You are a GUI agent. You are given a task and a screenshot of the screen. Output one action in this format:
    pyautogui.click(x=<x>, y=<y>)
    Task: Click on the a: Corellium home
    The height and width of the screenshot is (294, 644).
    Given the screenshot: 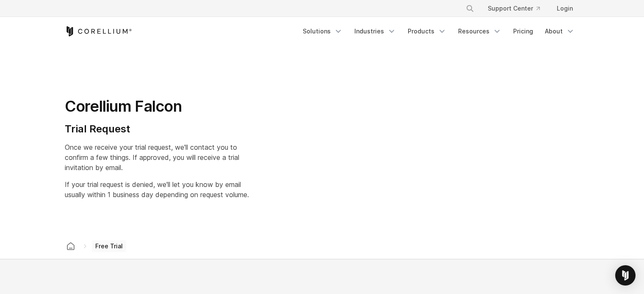 What is the action you would take?
    pyautogui.click(x=71, y=247)
    